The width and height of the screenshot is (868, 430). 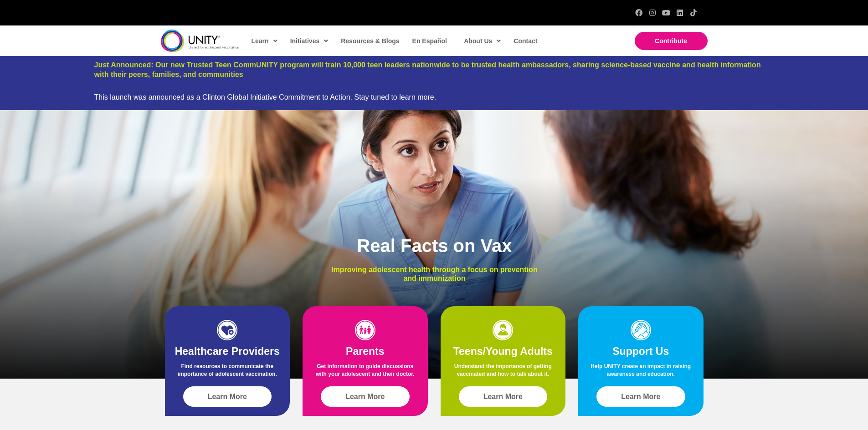 I want to click on p: Understand the importance of getting vaccinated and how to talk about it., so click(x=503, y=373).